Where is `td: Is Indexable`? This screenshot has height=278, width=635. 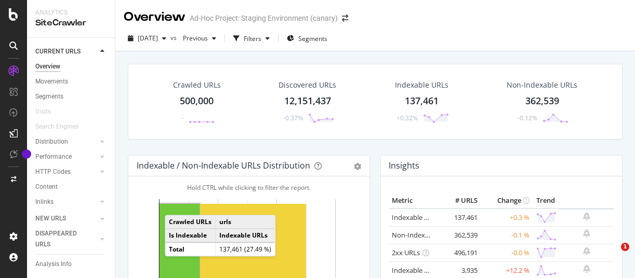 td: Is Indexable is located at coordinates (190, 236).